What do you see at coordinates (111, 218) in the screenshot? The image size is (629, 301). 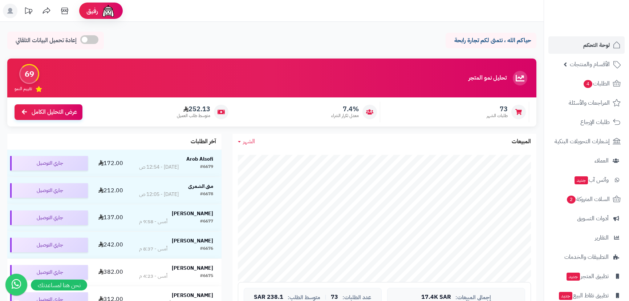 I see `td: 137.00` at bounding box center [111, 218].